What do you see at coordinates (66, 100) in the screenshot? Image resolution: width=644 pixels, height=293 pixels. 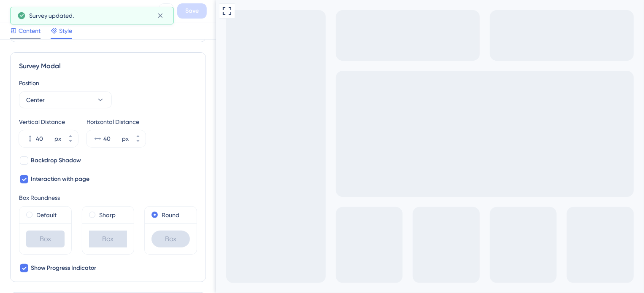 I see `button: Center` at bounding box center [66, 100].